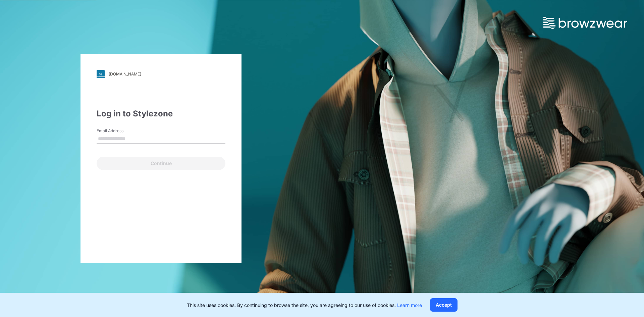 The image size is (644, 317). Describe the element at coordinates (304, 305) in the screenshot. I see `p: This site uses cookies. By continuing to browse the site, you are agreeing to our use of cookies.` at that location.